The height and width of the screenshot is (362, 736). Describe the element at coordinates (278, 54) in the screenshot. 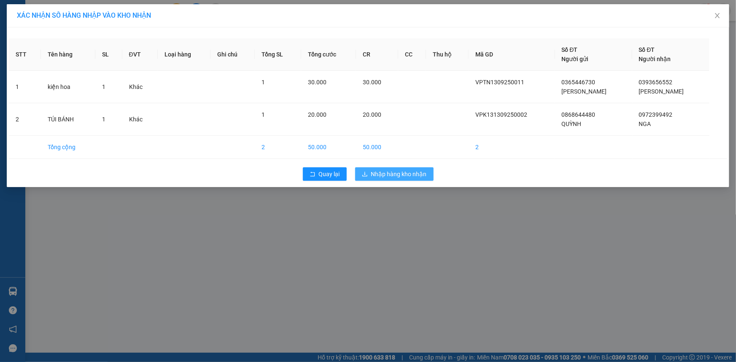

I see `th: Tổng SL` at that location.